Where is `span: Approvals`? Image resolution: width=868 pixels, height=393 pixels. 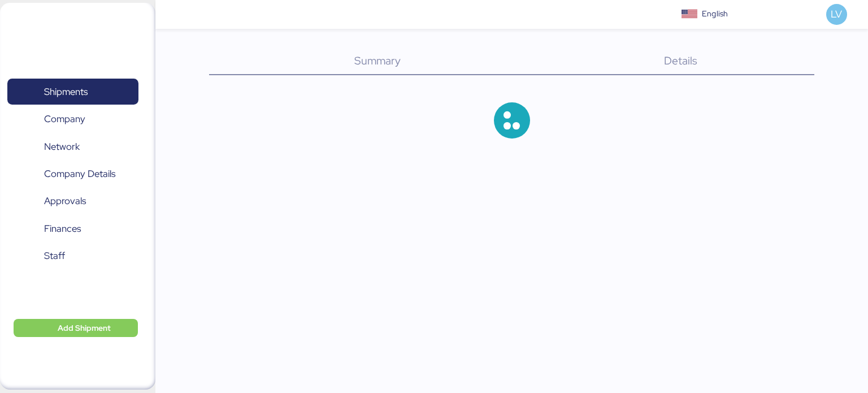
span: Approvals is located at coordinates (65, 200).